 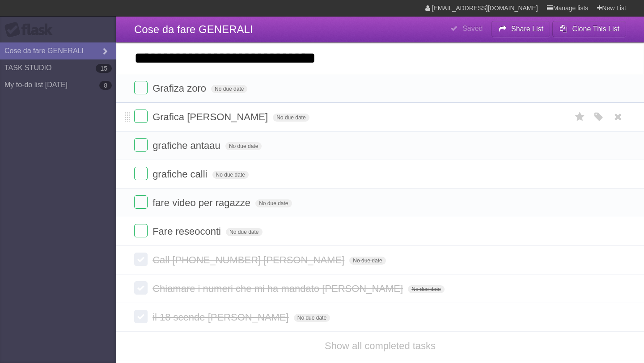 What do you see at coordinates (106, 85) in the screenshot?
I see `b: 8` at bounding box center [106, 85].